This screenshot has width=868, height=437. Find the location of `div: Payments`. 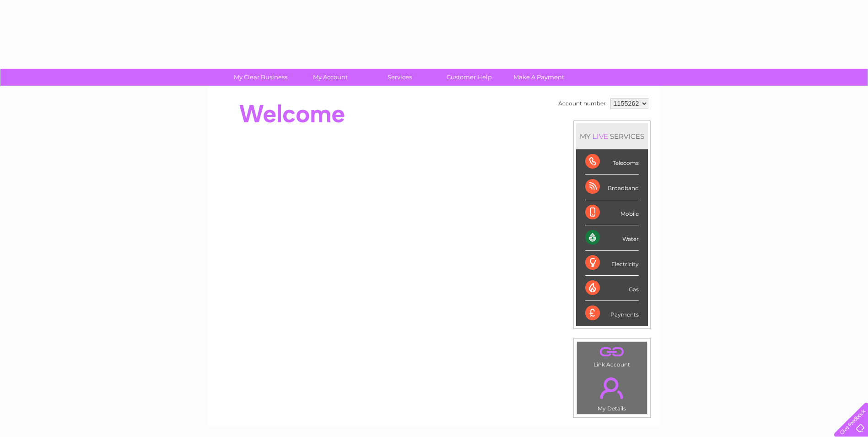

div: Payments is located at coordinates (611, 313).